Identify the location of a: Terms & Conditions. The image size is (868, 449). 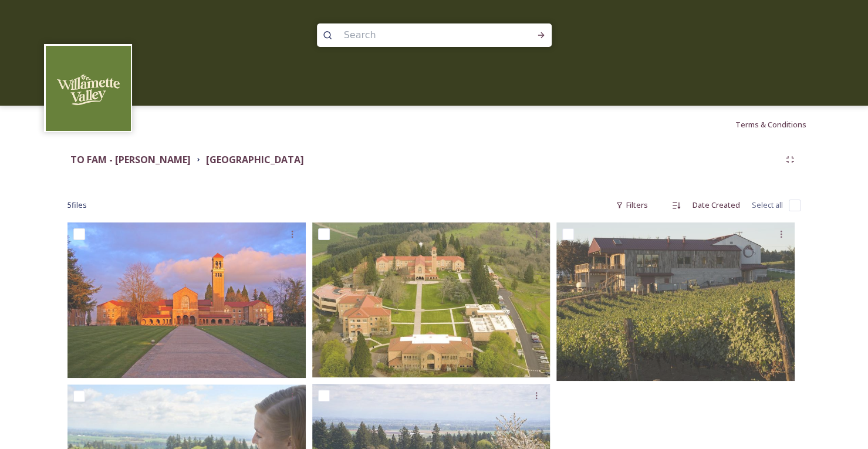
(779, 125).